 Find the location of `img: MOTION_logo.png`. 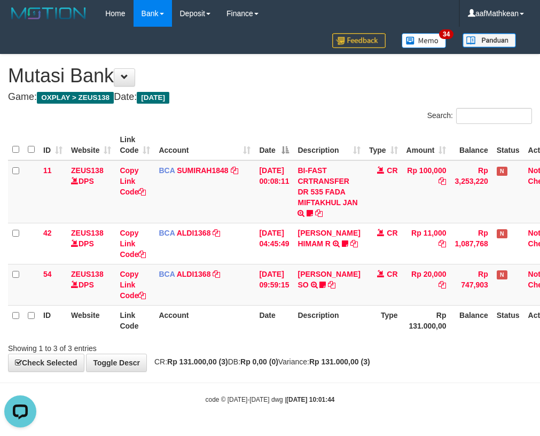

img: MOTION_logo.png is located at coordinates (49, 13).